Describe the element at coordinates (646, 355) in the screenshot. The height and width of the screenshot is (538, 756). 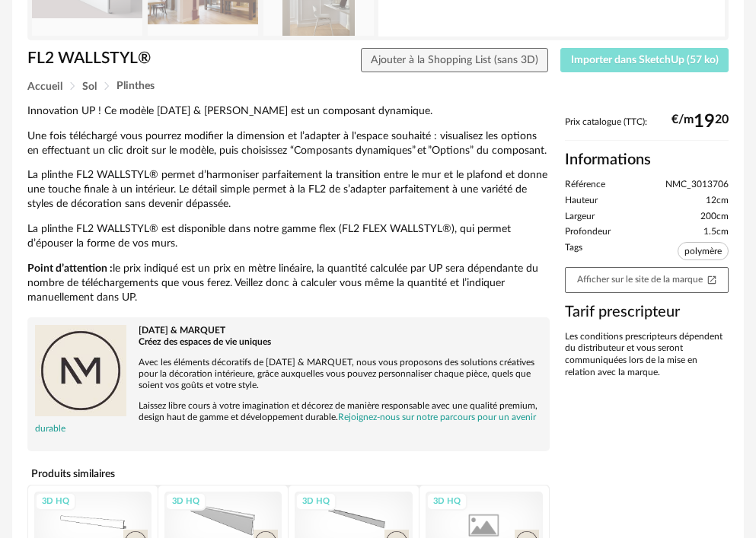
I see `div: Les conditions prescripteurs dépendent du distributeur et vous seront communiquées lors de la mis...` at that location.